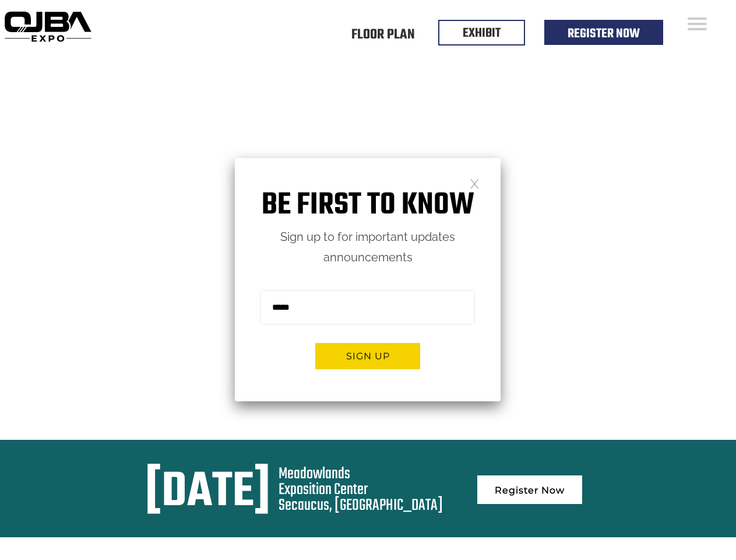 This screenshot has width=736, height=560. I want to click on a: EXHIBIT, so click(482, 34).